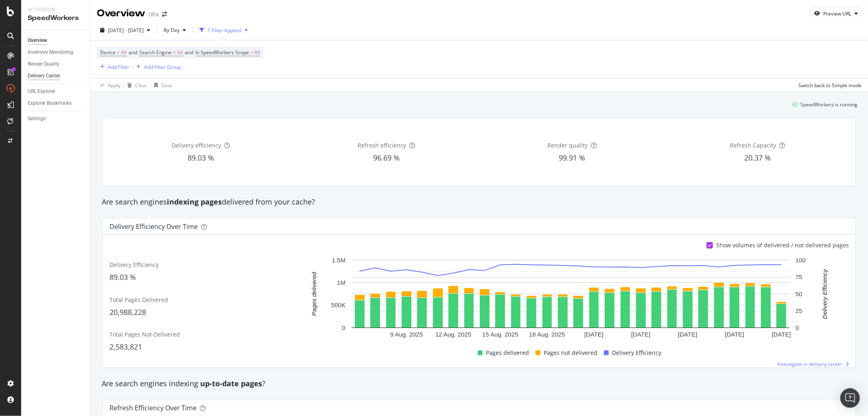  Describe the element at coordinates (479, 202) in the screenshot. I see `div: Are search engines delivered from your cache?` at that location.